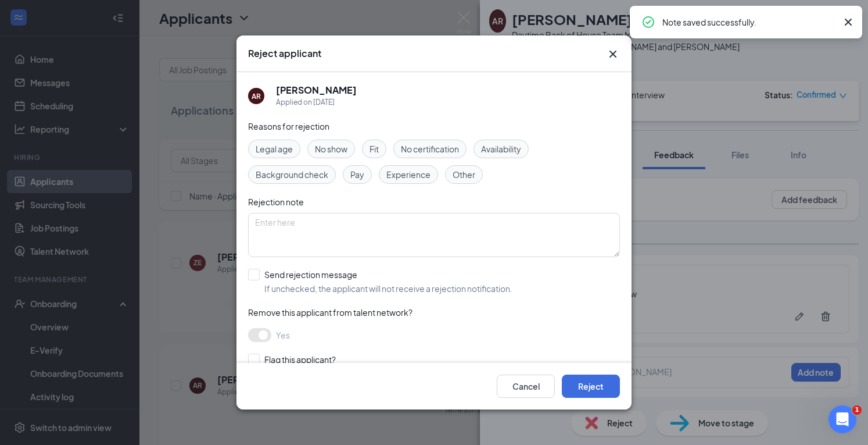  I want to click on h3: Reject applicant, so click(285, 53).